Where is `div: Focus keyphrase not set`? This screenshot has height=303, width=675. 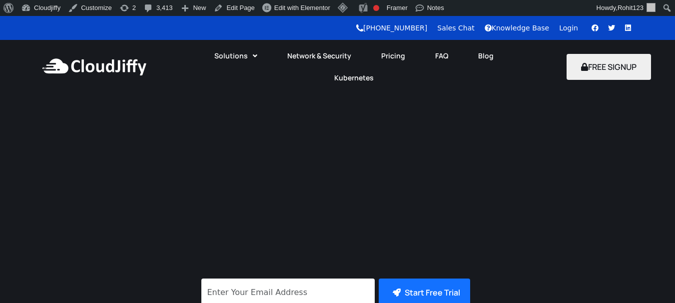
div: Focus keyphrase not set is located at coordinates (376, 8).